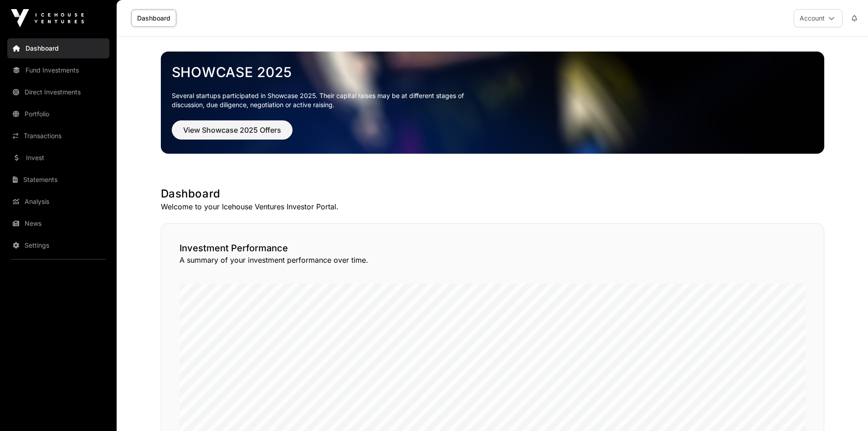 The width and height of the screenshot is (868, 431). Describe the element at coordinates (232, 134) in the screenshot. I see `a: View Showcase 2025 Offers` at that location.